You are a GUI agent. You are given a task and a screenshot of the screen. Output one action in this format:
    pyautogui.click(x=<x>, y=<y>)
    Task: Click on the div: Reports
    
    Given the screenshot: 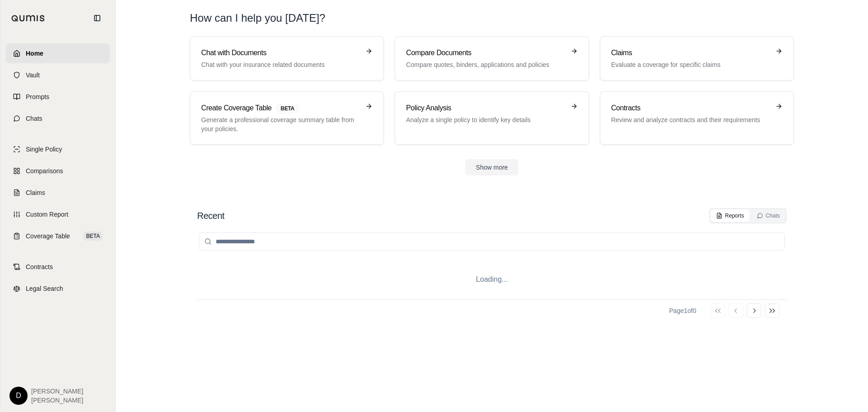 What is the action you would take?
    pyautogui.click(x=730, y=216)
    